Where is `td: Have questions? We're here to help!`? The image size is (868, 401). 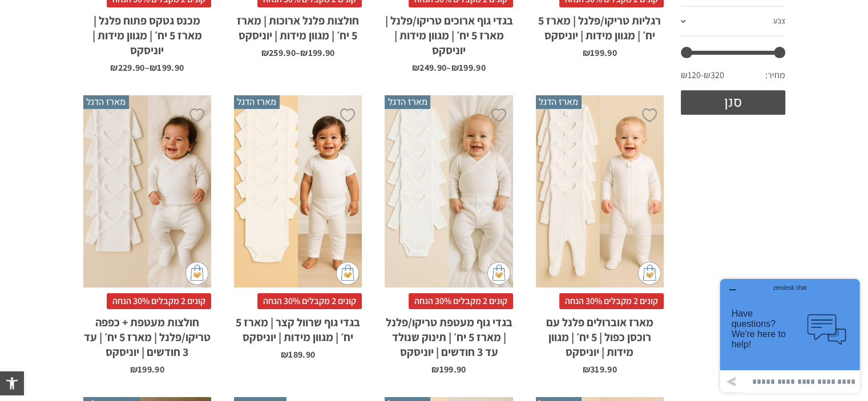
td: Have questions? We're here to help! is located at coordinates (46, 55).